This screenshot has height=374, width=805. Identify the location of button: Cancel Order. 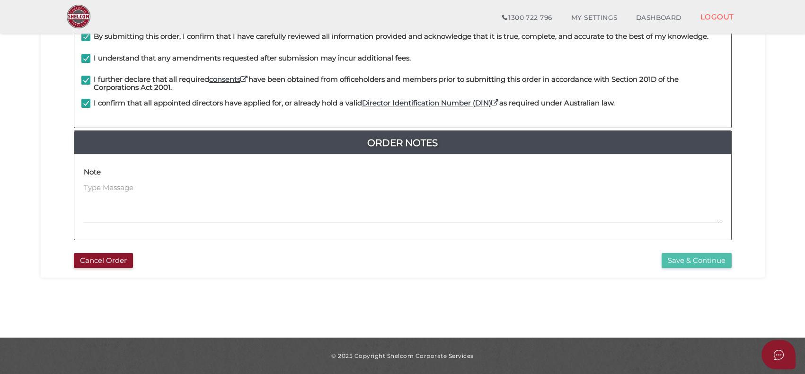
(103, 261).